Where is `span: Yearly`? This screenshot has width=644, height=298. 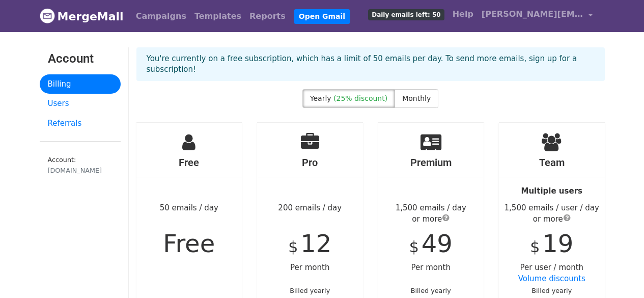 span: Yearly is located at coordinates (320, 98).